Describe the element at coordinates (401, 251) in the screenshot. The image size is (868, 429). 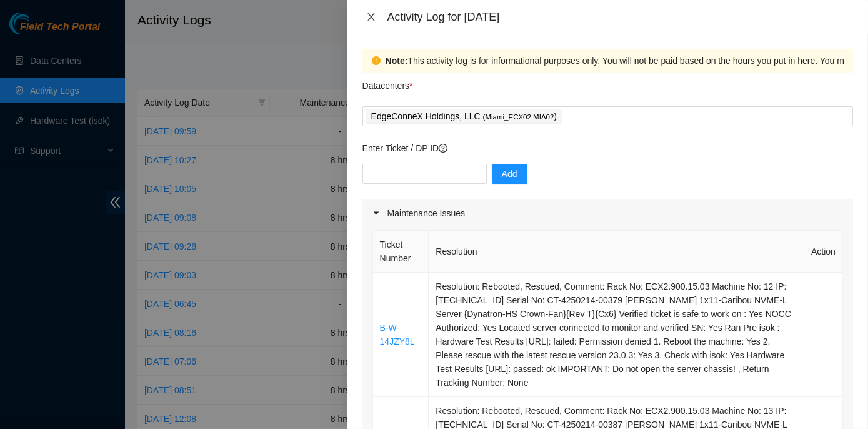
I see `th: Ticket Number` at that location.